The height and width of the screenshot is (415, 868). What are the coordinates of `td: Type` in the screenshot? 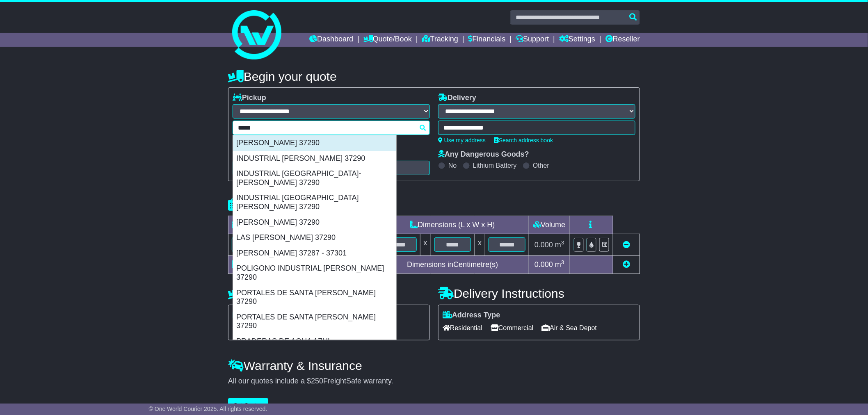 It's located at (263, 225).